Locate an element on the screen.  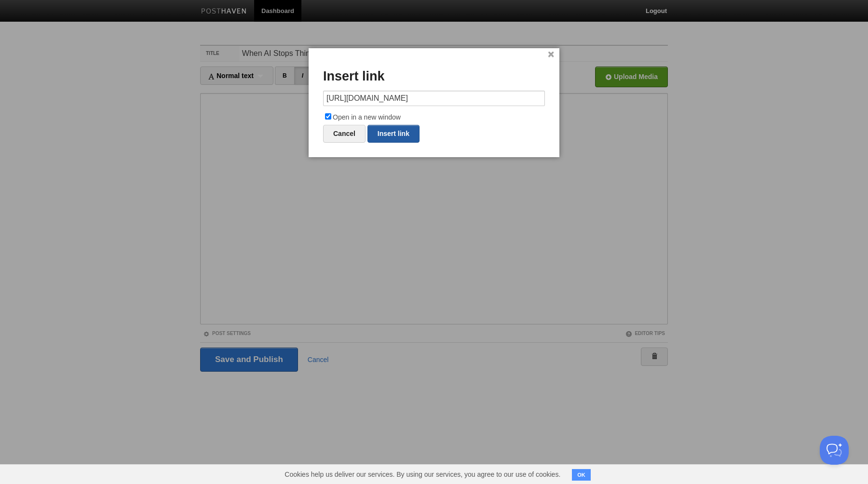
input: Open in a new window is located at coordinates (328, 116).